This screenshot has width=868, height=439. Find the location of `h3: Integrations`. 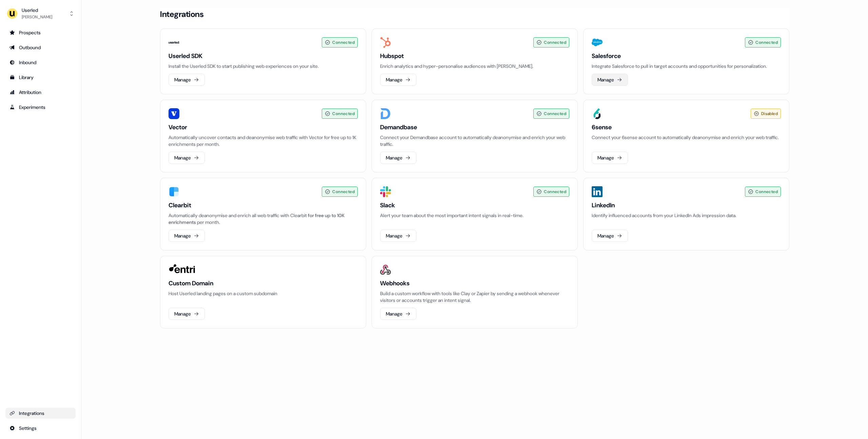

h3: Integrations is located at coordinates (182, 14).